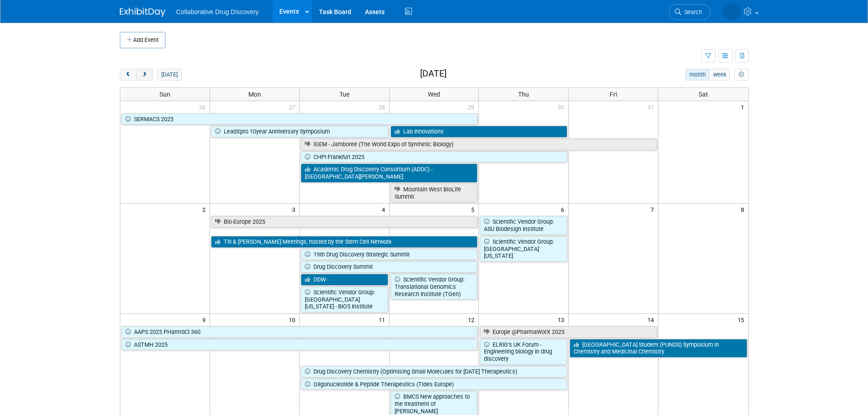 This screenshot has height=415, width=868. Describe the element at coordinates (165, 94) in the screenshot. I see `span: Sun` at that location.